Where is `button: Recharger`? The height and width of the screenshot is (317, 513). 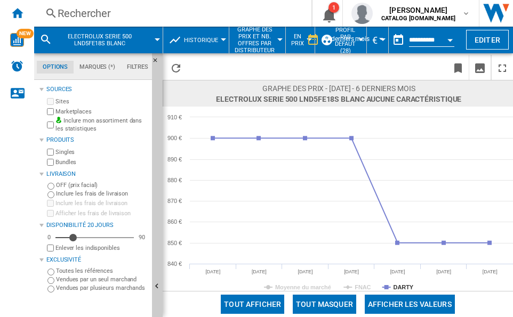
button: Recharger is located at coordinates (176, 67).